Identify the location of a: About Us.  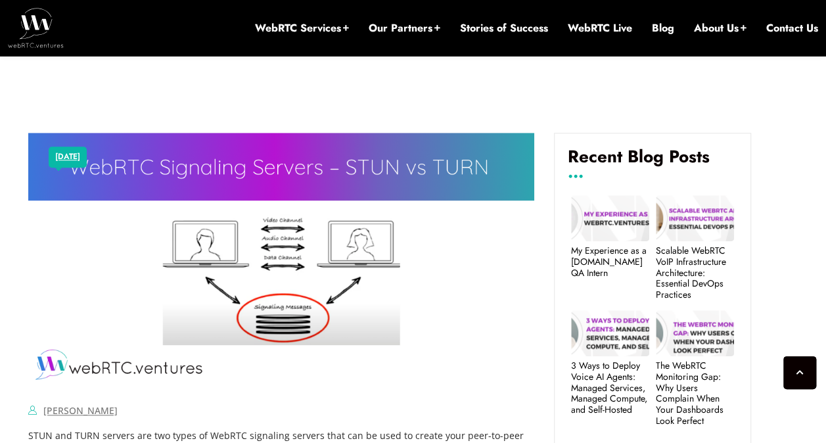
(720, 28).